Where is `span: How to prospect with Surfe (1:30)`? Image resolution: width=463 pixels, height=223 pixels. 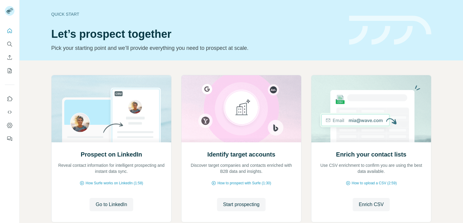
span: How to prospect with Surfe (1:30) is located at coordinates (244, 183).